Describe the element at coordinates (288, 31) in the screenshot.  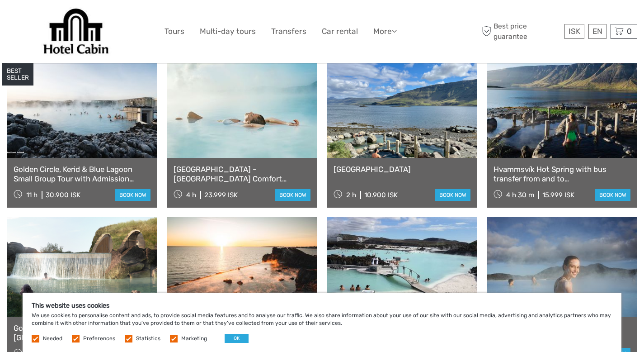
I see `a: Transfers` at that location.